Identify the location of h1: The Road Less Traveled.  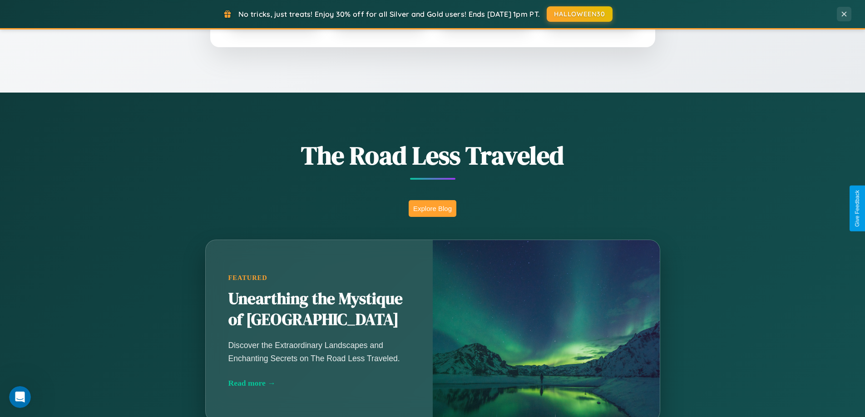
(432, 155).